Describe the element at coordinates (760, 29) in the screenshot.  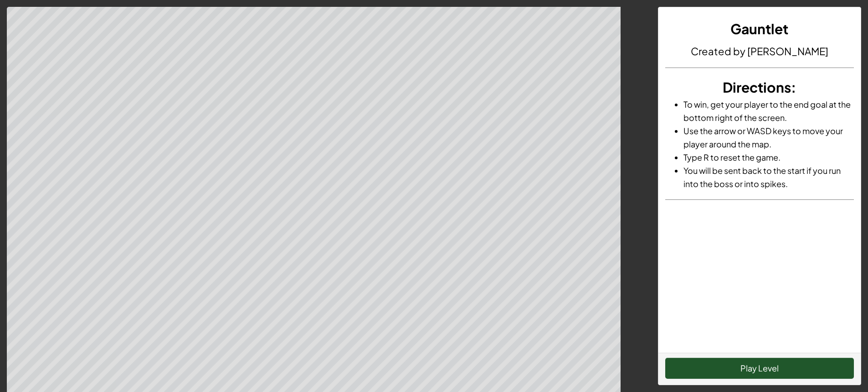
I see `h3: Gauntlet` at that location.